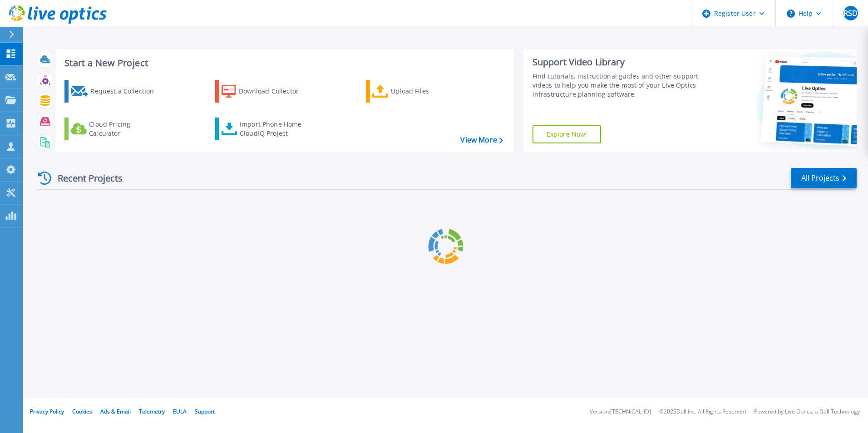  I want to click on a: Request a Collection, so click(115, 91).